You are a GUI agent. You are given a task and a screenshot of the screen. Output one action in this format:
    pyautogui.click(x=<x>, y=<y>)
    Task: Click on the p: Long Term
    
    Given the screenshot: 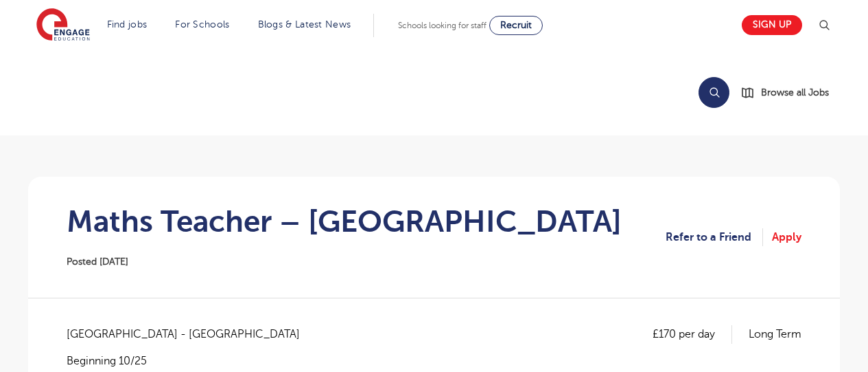 What is the action you would take?
    pyautogui.click(x=775, y=334)
    